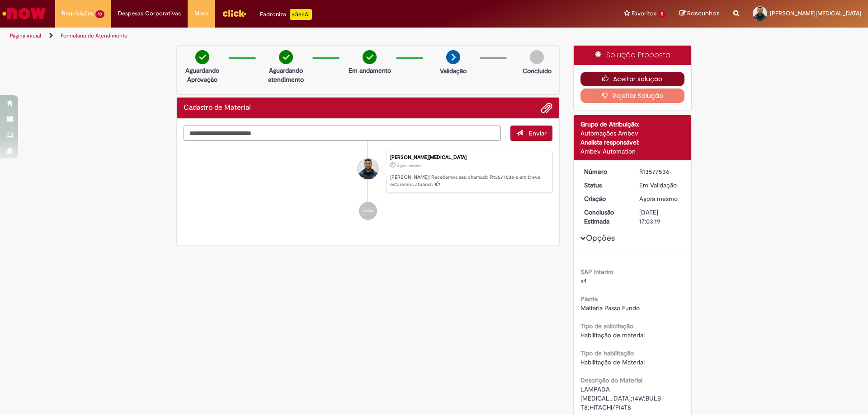 The width and height of the screenshot is (868, 415). I want to click on p: Em andamento, so click(370, 71).